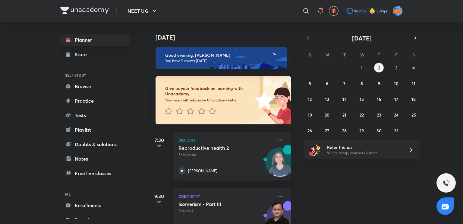 The width and height of the screenshot is (463, 224). What do you see at coordinates (95, 144) in the screenshot?
I see `a: Doubts & solutions` at bounding box center [95, 144].